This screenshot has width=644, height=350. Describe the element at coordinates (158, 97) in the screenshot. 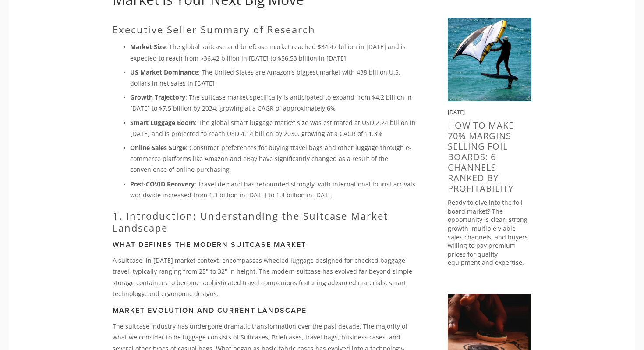

I see `strong: Growth Trajectory` at that location.